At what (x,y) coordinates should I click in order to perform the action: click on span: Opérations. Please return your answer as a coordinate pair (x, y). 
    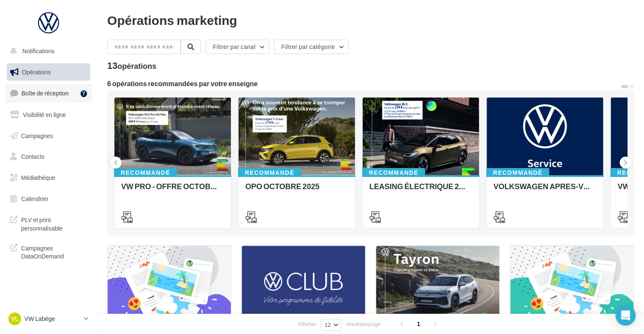
    Looking at the image, I should click on (36, 72).